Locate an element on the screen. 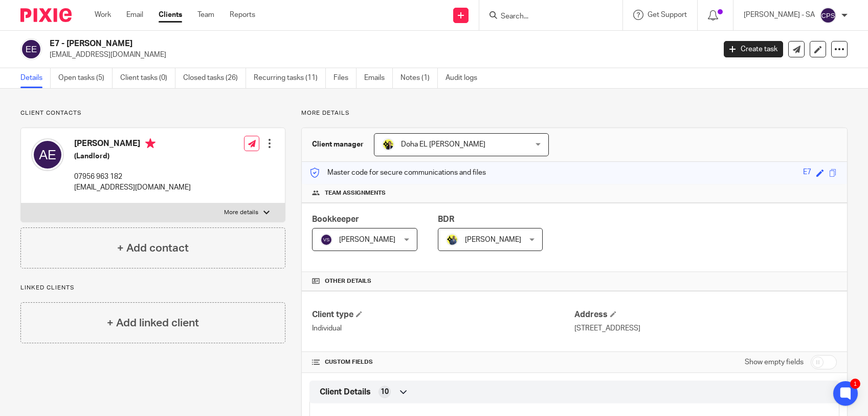 This screenshot has height=416, width=868. span: Client Details is located at coordinates (345, 392).